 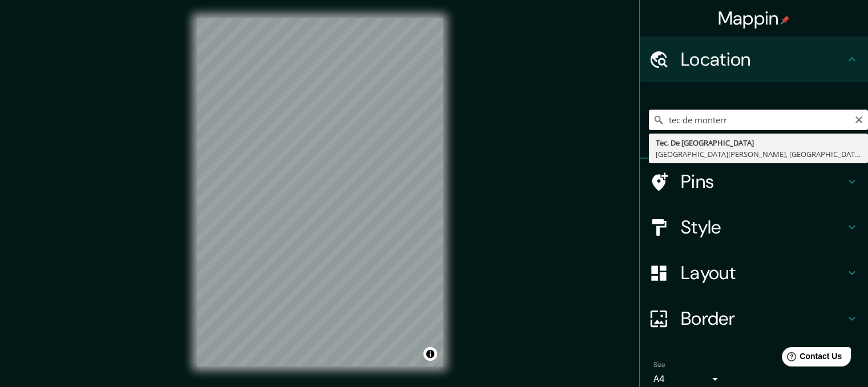 I want to click on h4: Layout, so click(x=763, y=273).